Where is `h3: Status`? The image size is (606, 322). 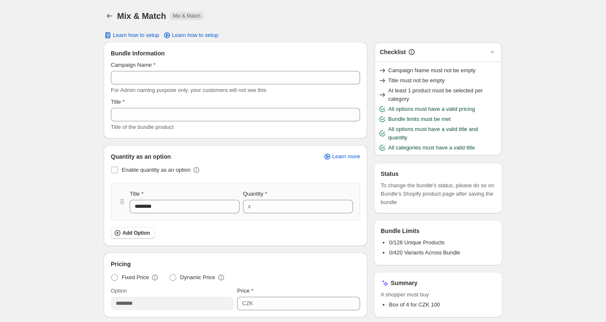
h3: Status is located at coordinates (390, 174).